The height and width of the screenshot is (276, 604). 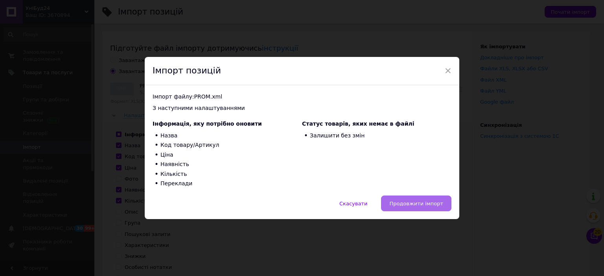 What do you see at coordinates (227, 155) in the screenshot?
I see `li: Ціна` at bounding box center [227, 155].